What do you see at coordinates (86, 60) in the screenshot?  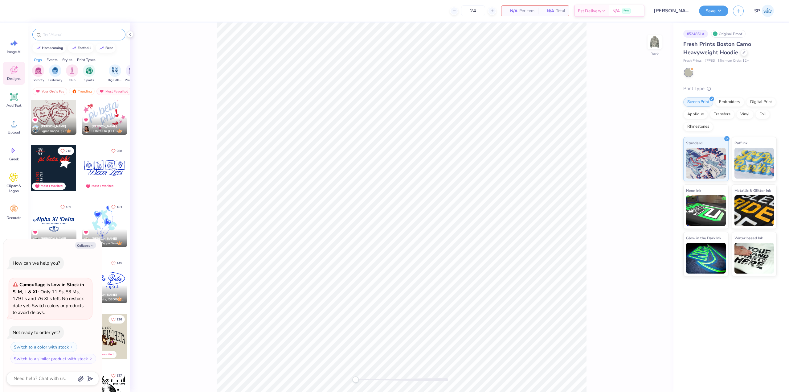 I see `div: Print Types` at bounding box center [86, 60].